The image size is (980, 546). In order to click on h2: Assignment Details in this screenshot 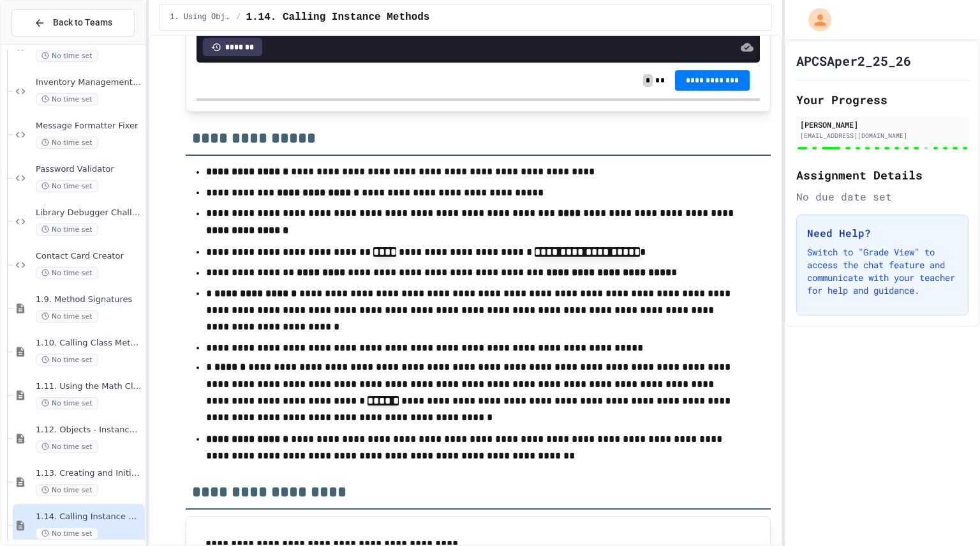, I will do `click(882, 175)`.